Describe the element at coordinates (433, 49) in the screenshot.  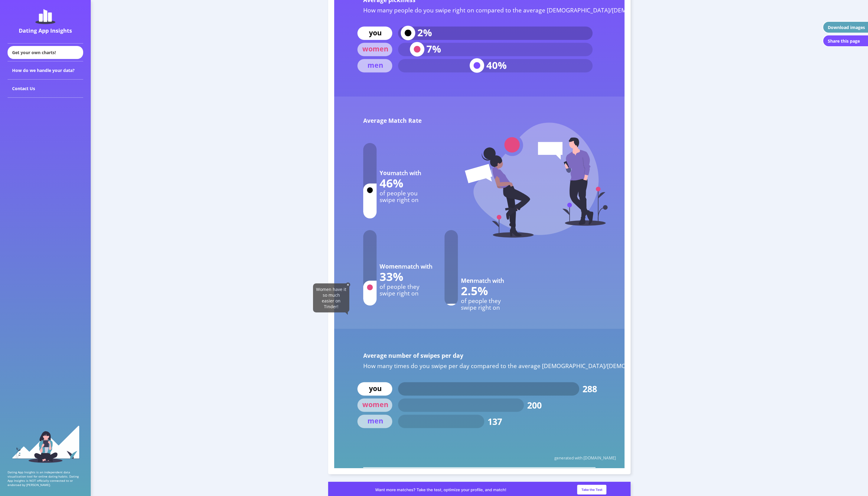
I see `text: 7%` at that location.